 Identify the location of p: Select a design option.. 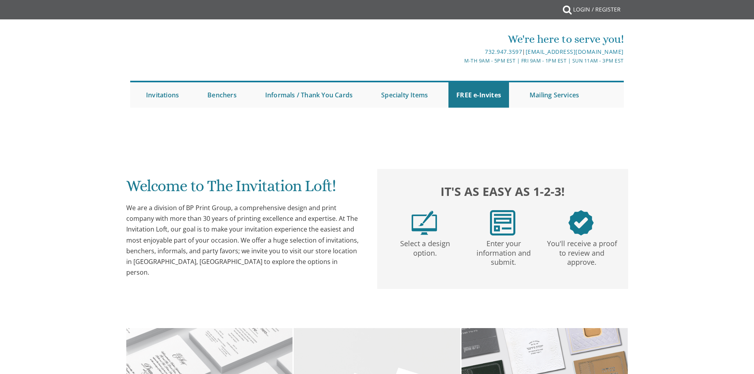
(425, 247).